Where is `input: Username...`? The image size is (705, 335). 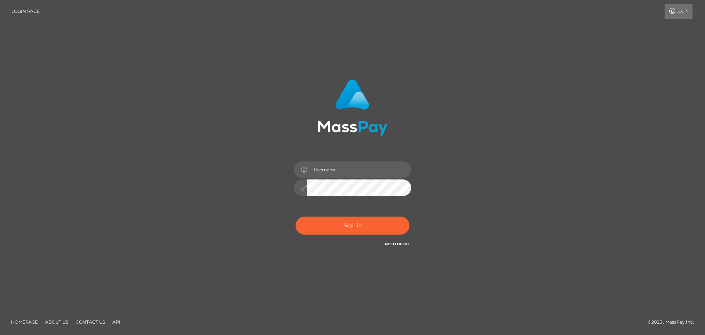
input: Username... is located at coordinates (359, 169).